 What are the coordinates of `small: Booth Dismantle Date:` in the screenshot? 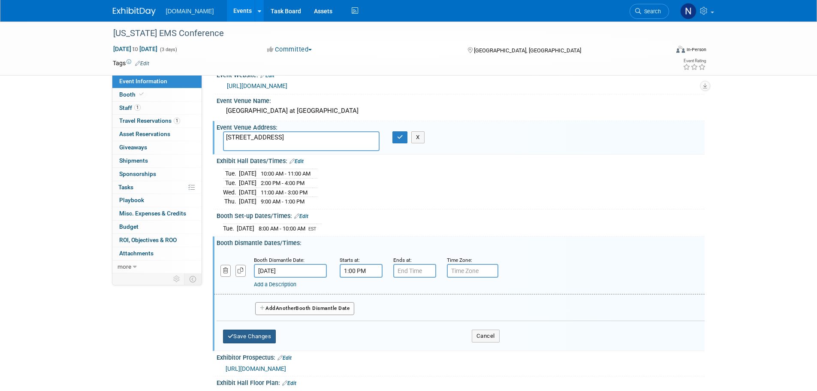 It's located at (279, 260).